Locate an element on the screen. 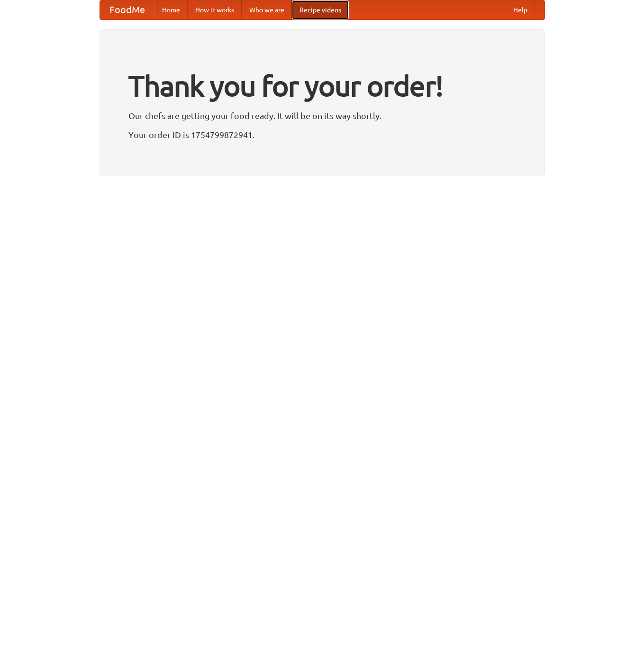 This screenshot has height=671, width=644. a: Help is located at coordinates (520, 10).